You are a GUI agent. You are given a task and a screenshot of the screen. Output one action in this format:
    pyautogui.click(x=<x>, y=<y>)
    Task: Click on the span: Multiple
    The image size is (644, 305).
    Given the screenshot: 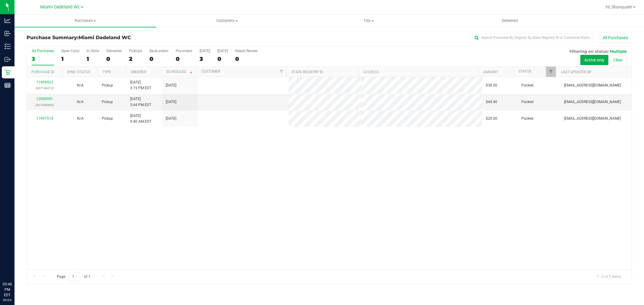 What is the action you would take?
    pyautogui.click(x=618, y=51)
    